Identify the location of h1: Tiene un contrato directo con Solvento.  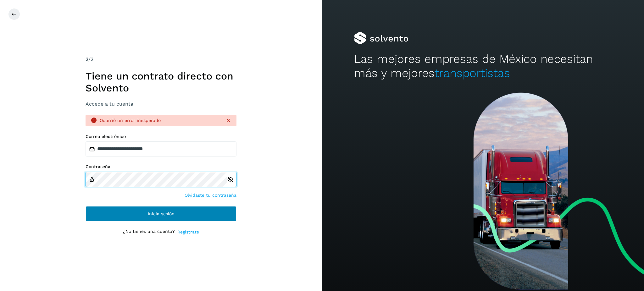
(161, 82).